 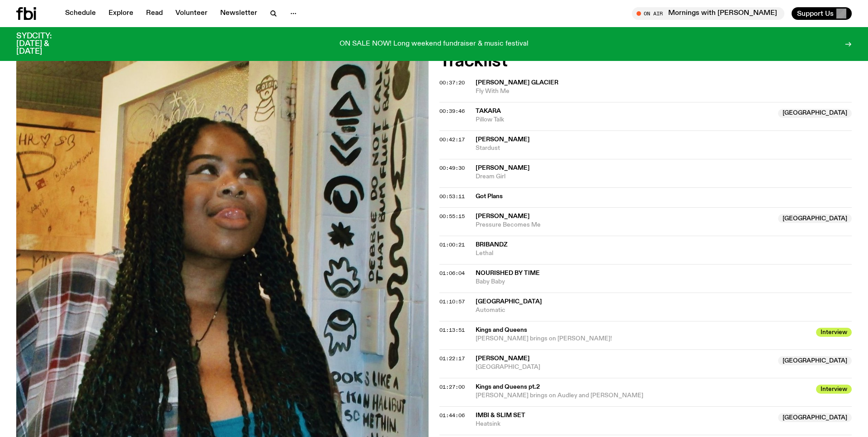 What do you see at coordinates (452, 111) in the screenshot?
I see `button: 00:39:46` at bounding box center [452, 111].